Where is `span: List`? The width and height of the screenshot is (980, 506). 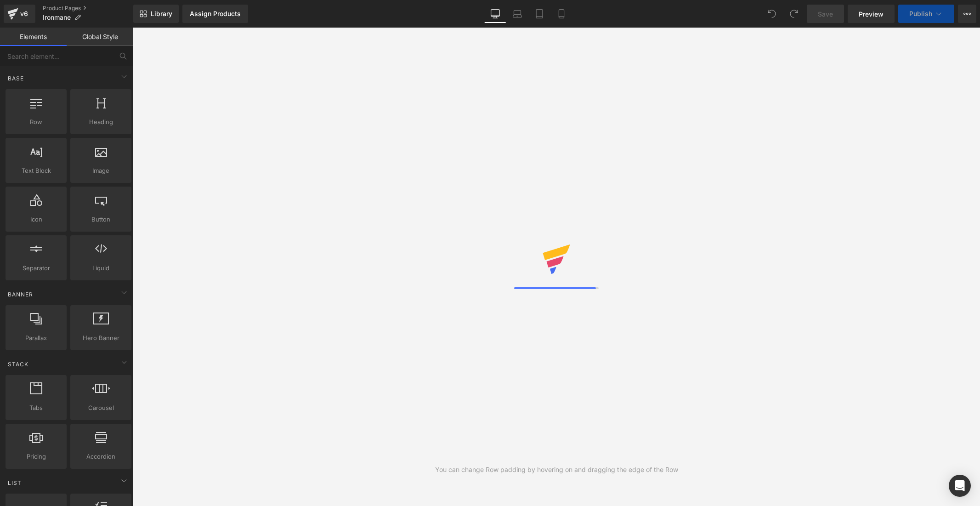 span: List is located at coordinates (15, 482).